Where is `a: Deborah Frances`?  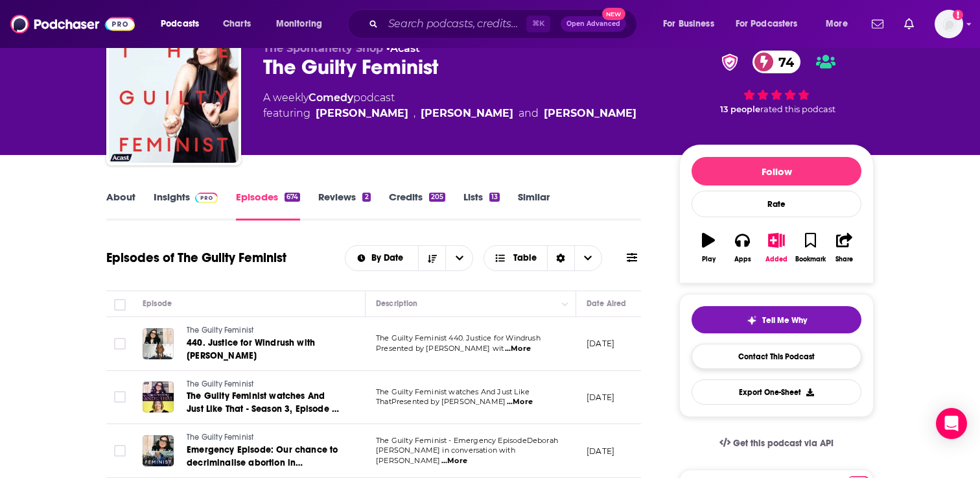 a: Deborah Frances is located at coordinates (467, 113).